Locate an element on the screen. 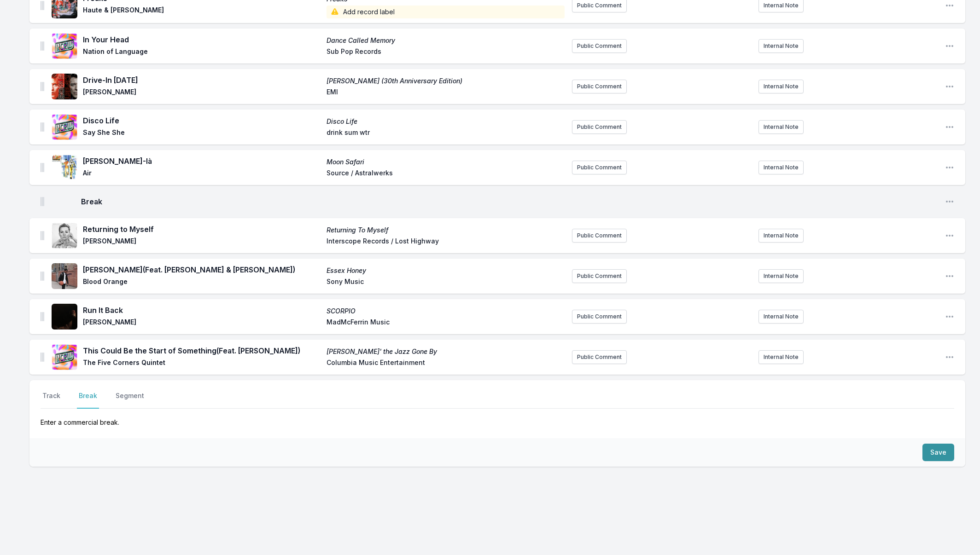 This screenshot has height=555, width=980. img: Aladdin Sane (30th Anniversary Edition) is located at coordinates (65, 86).